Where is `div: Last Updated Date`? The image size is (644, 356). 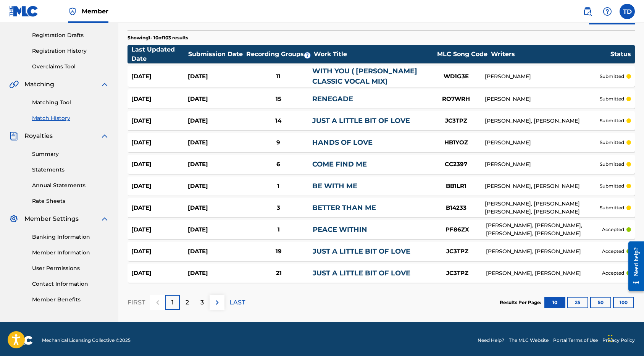 div: Last Updated Date is located at coordinates (159, 54).